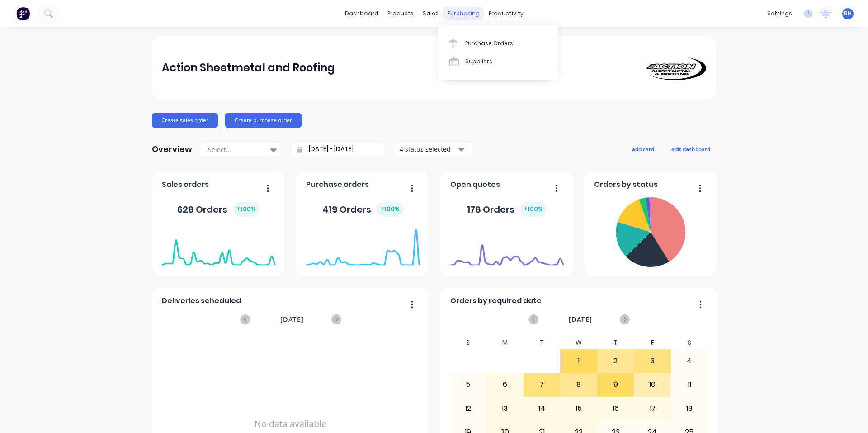 This screenshot has height=433, width=868. What do you see at coordinates (690, 361) in the screenshot?
I see `div: 4` at bounding box center [690, 361].